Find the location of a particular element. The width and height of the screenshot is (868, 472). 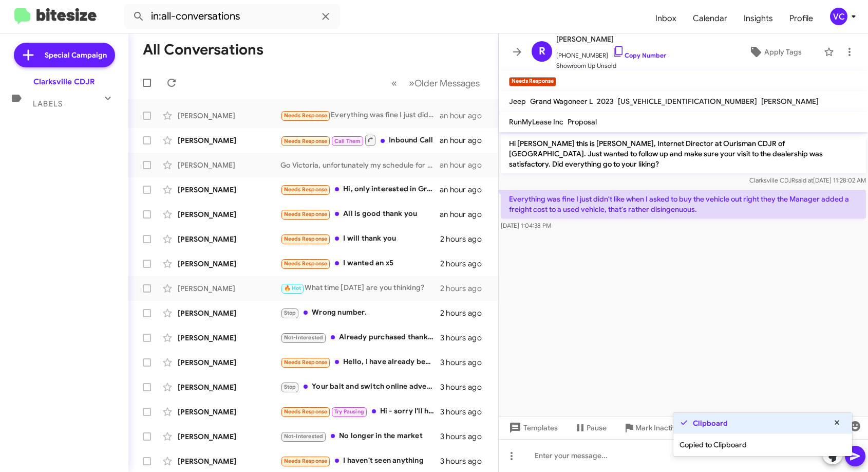

div: I wanted an x5 is located at coordinates (360, 263).